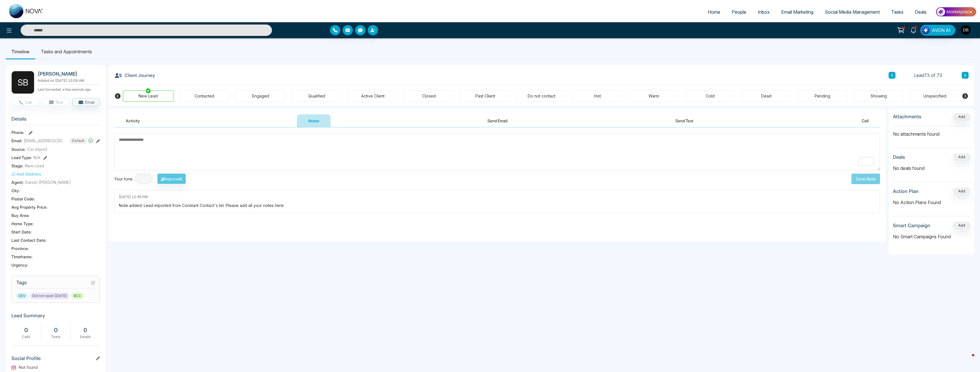 The image size is (980, 372). Describe the element at coordinates (916, 27) in the screenshot. I see `span: 9` at that location.